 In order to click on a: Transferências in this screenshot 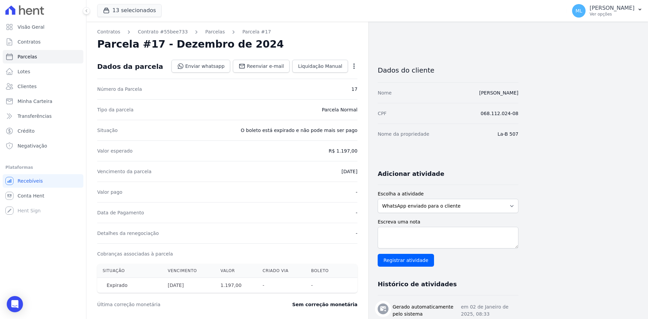, I will do `click(43, 116)`.